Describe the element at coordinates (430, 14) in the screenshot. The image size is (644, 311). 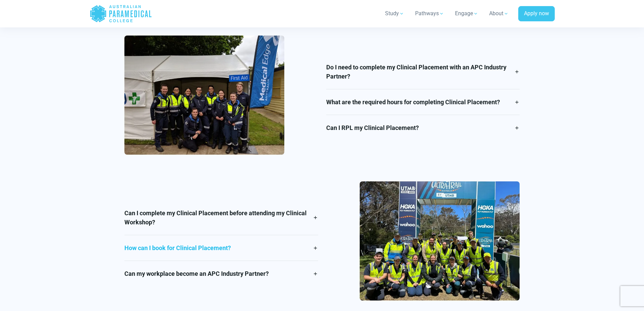
I see `a: Pathways` at that location.